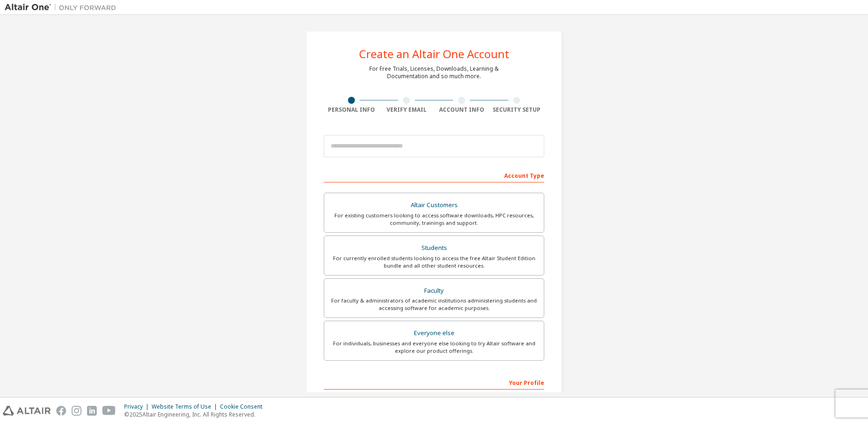 The width and height of the screenshot is (868, 424). What do you see at coordinates (244, 406) in the screenshot?
I see `div: Cookie Consent` at bounding box center [244, 406].